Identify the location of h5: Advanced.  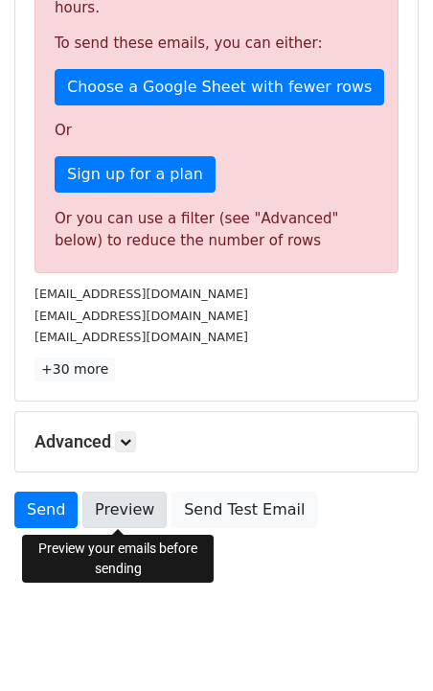
(217, 442).